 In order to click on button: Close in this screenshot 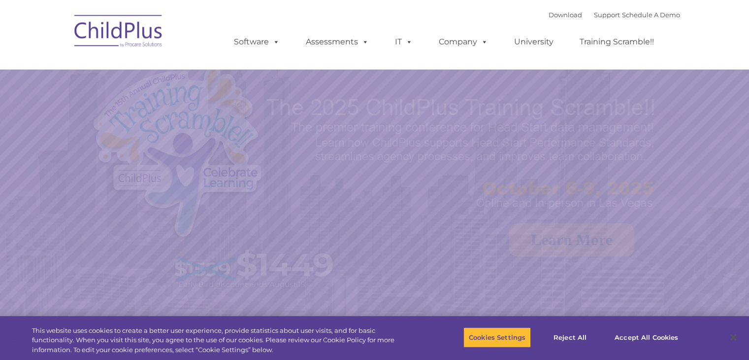, I will do `click(734, 337)`.